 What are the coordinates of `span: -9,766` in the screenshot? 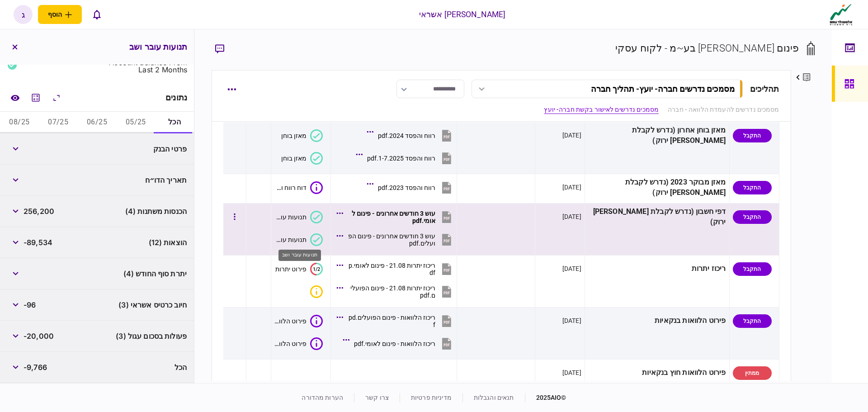 It's located at (36, 367).